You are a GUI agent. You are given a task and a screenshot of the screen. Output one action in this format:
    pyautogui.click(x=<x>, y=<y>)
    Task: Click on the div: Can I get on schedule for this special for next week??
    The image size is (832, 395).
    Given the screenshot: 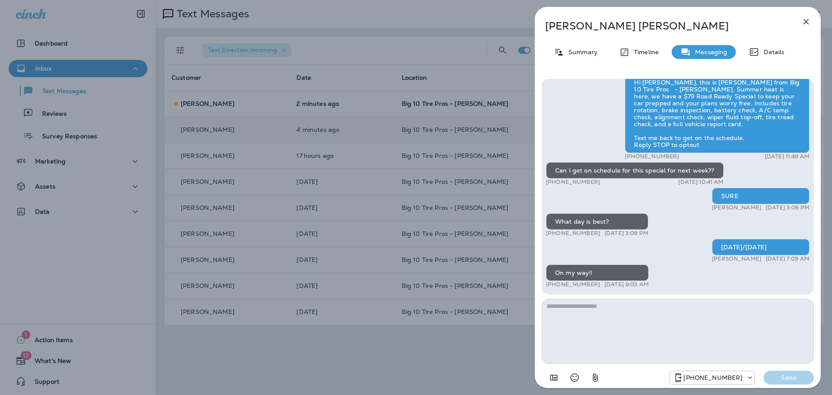 What is the action you would take?
    pyautogui.click(x=635, y=170)
    